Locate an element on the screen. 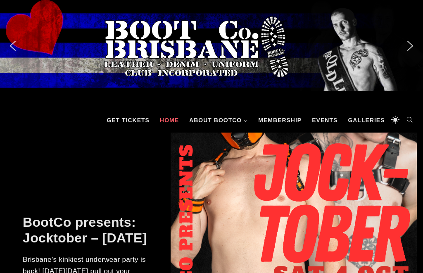  a: Events is located at coordinates (325, 120).